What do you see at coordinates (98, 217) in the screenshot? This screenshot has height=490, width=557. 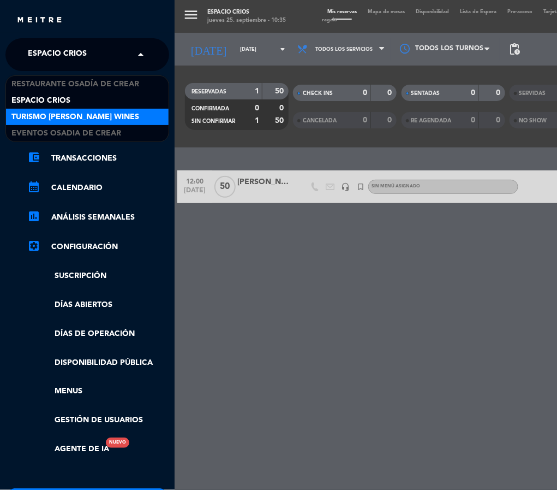 I see `a: assessmentANÁLISIS SEMANALES` at bounding box center [98, 217].